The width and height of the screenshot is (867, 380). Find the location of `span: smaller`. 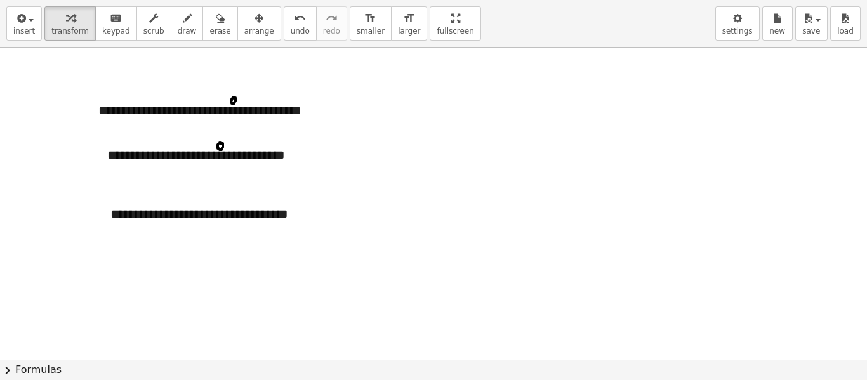

span: smaller is located at coordinates (371, 31).